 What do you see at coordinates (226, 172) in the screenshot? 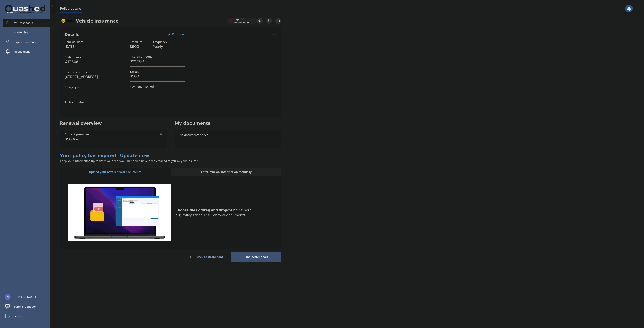
I see `div: Enter renewal information manually` at bounding box center [226, 172].